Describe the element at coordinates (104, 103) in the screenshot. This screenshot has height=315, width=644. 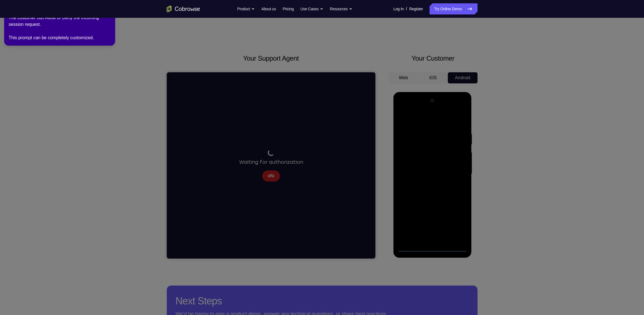
I see `button: Cancel` at that location.